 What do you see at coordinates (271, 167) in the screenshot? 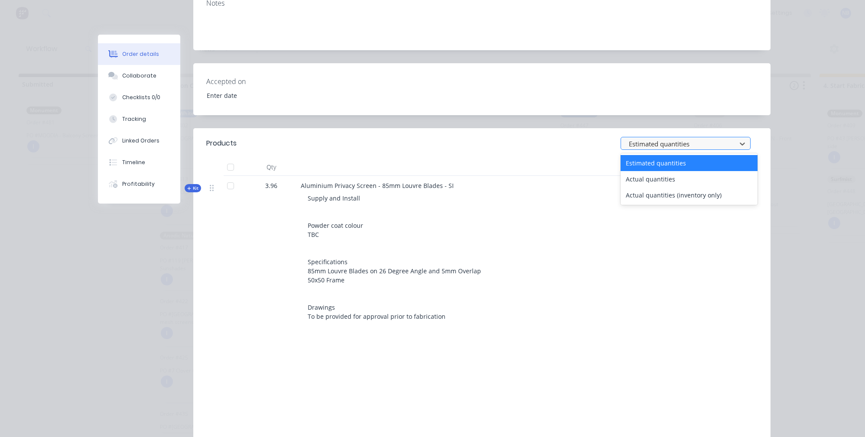
I see `div: Qty` at bounding box center [271, 167].